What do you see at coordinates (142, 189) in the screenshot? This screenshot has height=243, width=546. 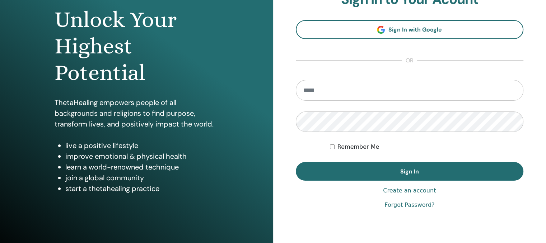 I see `li: start a thetahealing practice` at bounding box center [142, 189].